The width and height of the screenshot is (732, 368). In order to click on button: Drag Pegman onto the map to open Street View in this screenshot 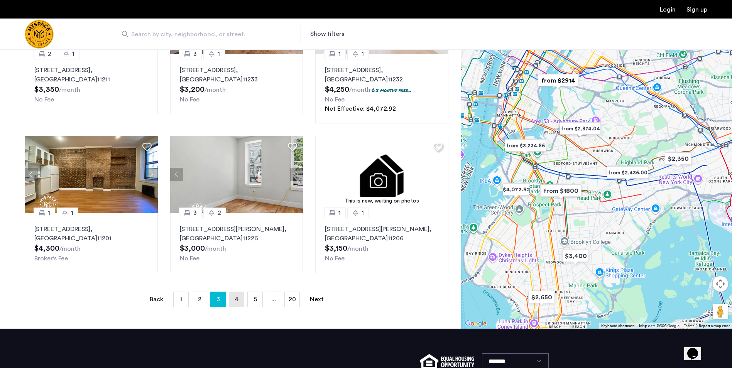, I will do `click(720, 312)`.